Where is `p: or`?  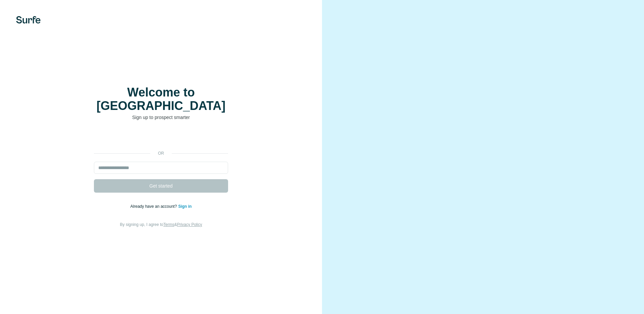
p: or is located at coordinates (161, 153).